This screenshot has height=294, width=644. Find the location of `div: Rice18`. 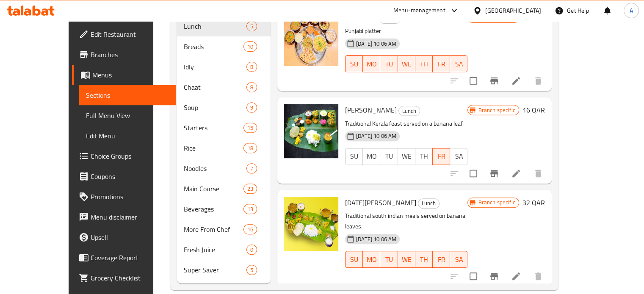

div: Rice18 is located at coordinates (223, 148).